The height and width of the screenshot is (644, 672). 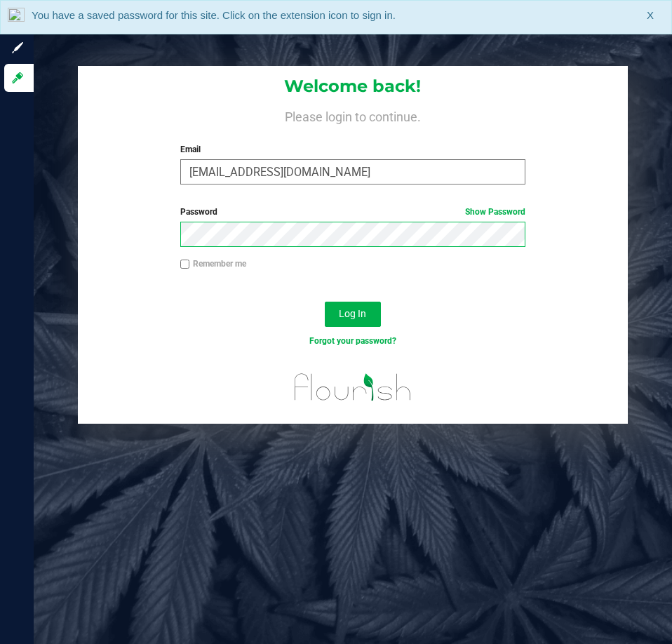 What do you see at coordinates (650, 15) in the screenshot?
I see `span: X` at bounding box center [650, 15].